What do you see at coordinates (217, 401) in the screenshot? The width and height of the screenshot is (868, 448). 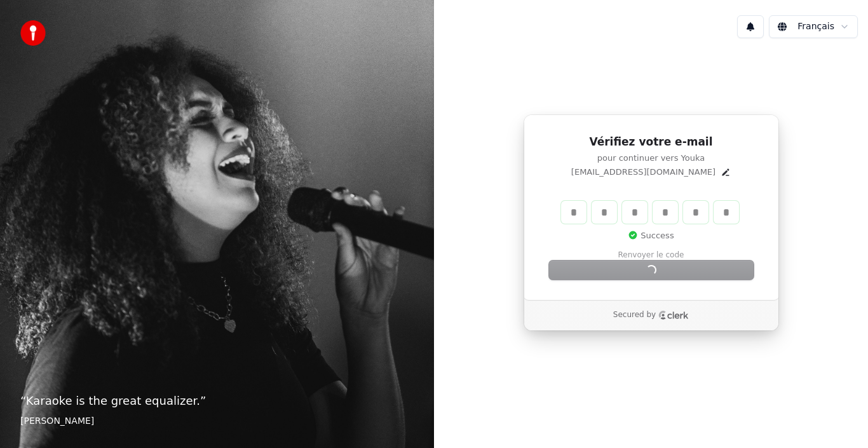 I see `p: “ Karaoke is the great equalizer. ”` at bounding box center [217, 401].